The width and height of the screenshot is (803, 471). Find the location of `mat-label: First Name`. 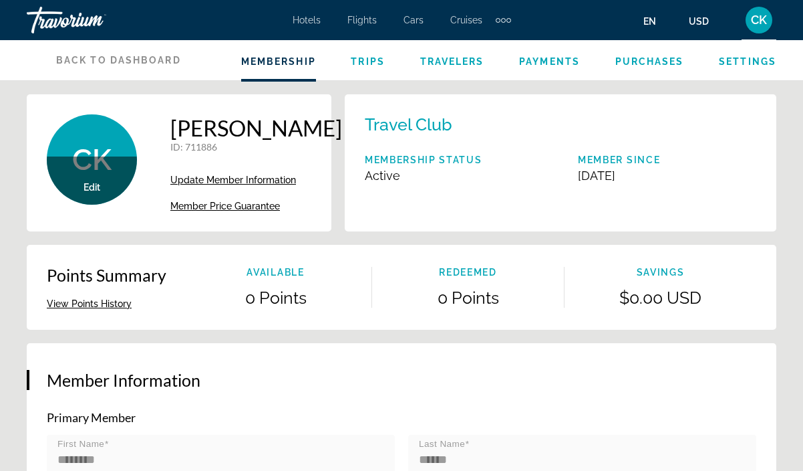

mat-label: First Name is located at coordinates (81, 443).